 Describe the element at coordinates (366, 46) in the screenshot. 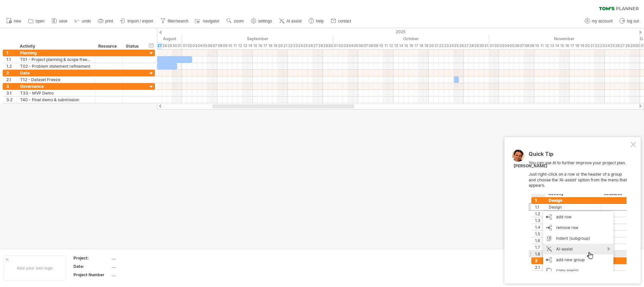

I see `div: Tuesday, 7 October 2025` at that location.